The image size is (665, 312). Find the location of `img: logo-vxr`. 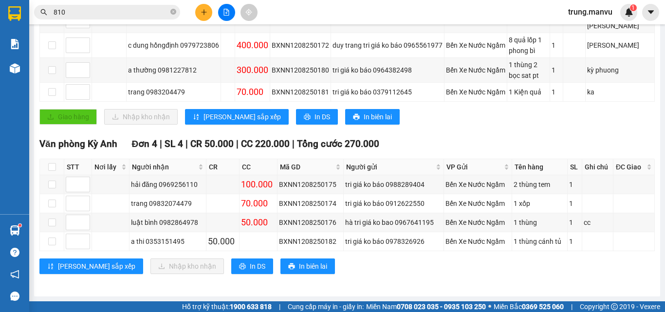

img: logo-vxr is located at coordinates (15, 14).